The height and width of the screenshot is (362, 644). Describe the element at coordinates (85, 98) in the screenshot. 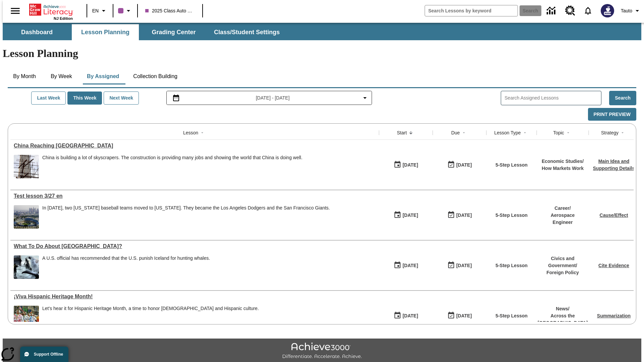

I see `button: This Week` at that location.